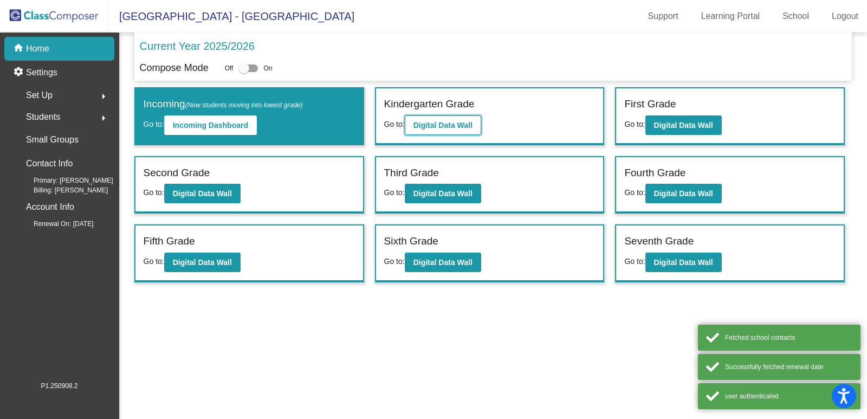 Image resolution: width=867 pixels, height=419 pixels. I want to click on mat-icon: home, so click(20, 49).